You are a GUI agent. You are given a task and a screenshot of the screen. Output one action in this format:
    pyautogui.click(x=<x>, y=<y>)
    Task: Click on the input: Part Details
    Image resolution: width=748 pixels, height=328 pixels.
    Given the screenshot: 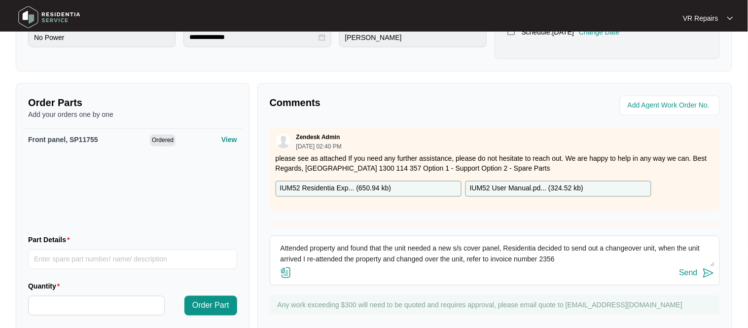 What is the action you would take?
    pyautogui.click(x=133, y=259)
    